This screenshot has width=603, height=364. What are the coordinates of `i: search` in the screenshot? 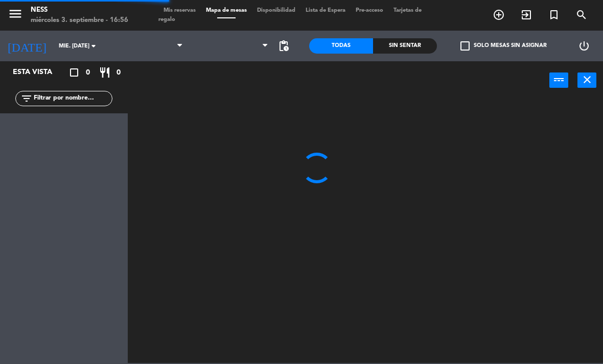 It's located at (581, 15).